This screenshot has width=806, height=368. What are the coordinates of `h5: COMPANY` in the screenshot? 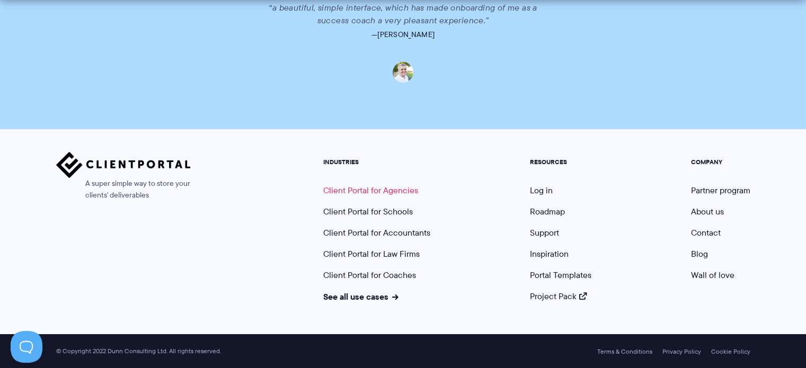 It's located at (721, 162).